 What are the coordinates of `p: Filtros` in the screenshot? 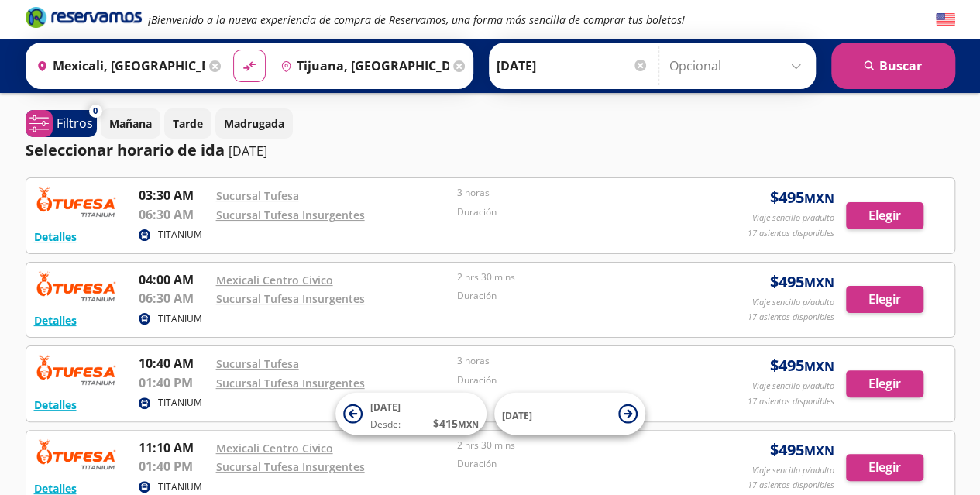 It's located at (74, 123).